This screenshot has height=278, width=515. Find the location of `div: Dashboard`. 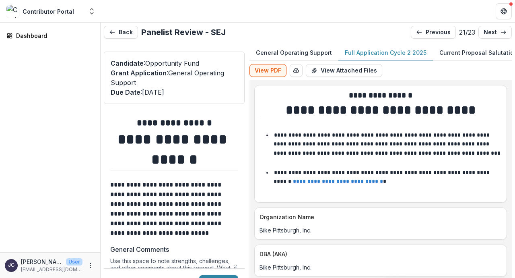

div: Dashboard is located at coordinates (53, 35).